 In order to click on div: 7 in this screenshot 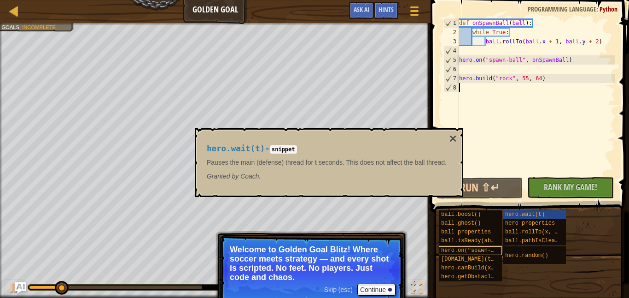, I will do `click(451, 78)`.